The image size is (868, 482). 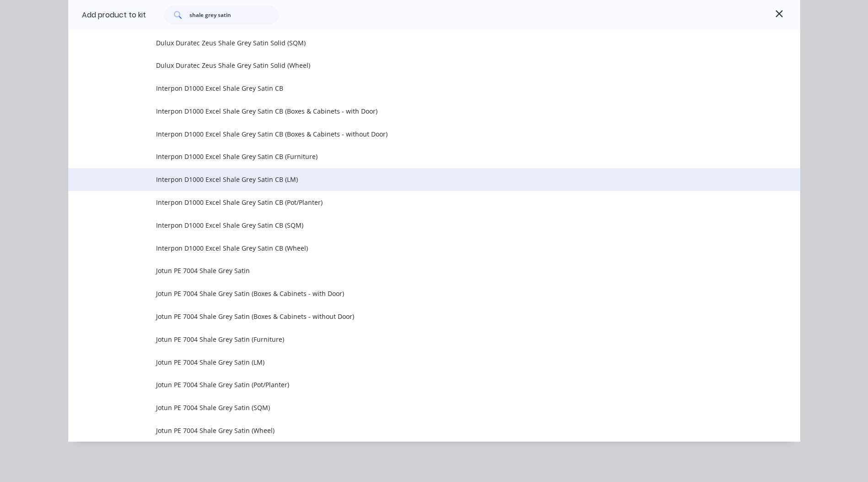 I want to click on span: Jotun PE 7004 Shale Grey Satin (Furniture), so click(x=414, y=339).